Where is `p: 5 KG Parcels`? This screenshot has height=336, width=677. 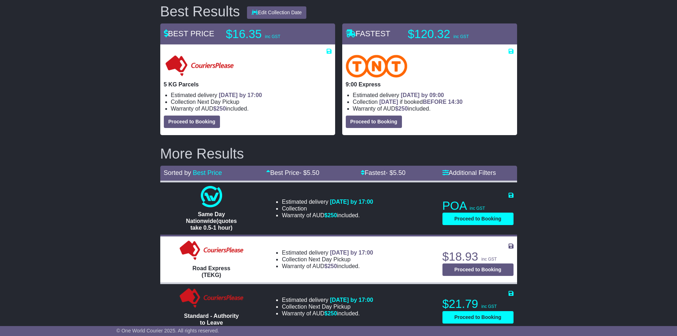 p: 5 KG Parcels is located at coordinates (248, 84).